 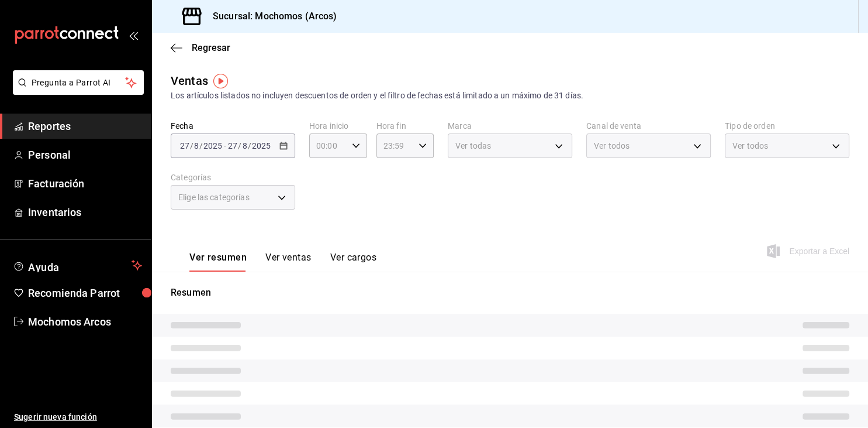 What do you see at coordinates (787, 126) in the screenshot?
I see `label: Tipo de orden` at bounding box center [787, 126].